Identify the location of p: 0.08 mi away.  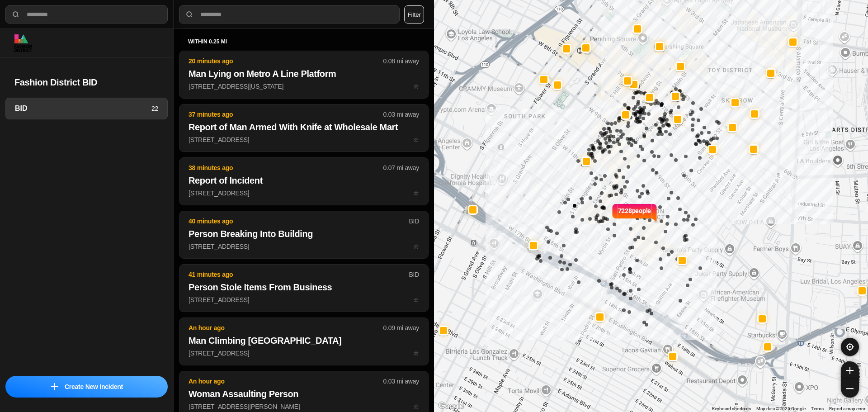
(401, 61).